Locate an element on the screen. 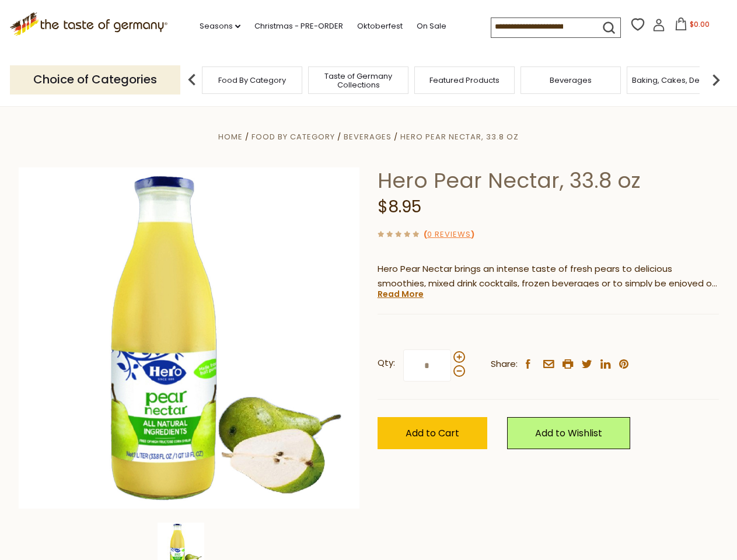 The width and height of the screenshot is (737, 560). button: Add to Cart is located at coordinates (432, 432).